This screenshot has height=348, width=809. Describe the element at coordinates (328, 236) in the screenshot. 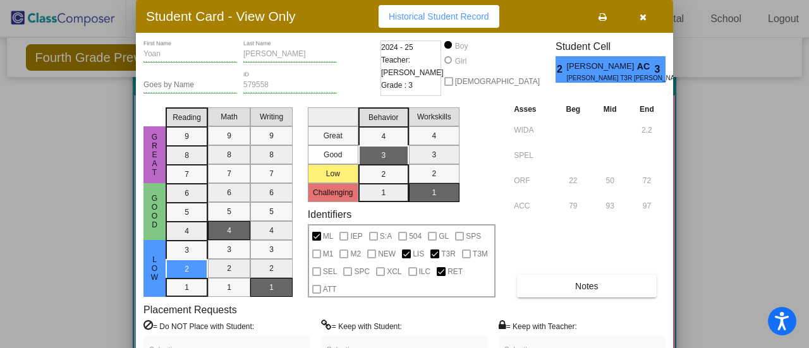

I see `span: ML` at that location.